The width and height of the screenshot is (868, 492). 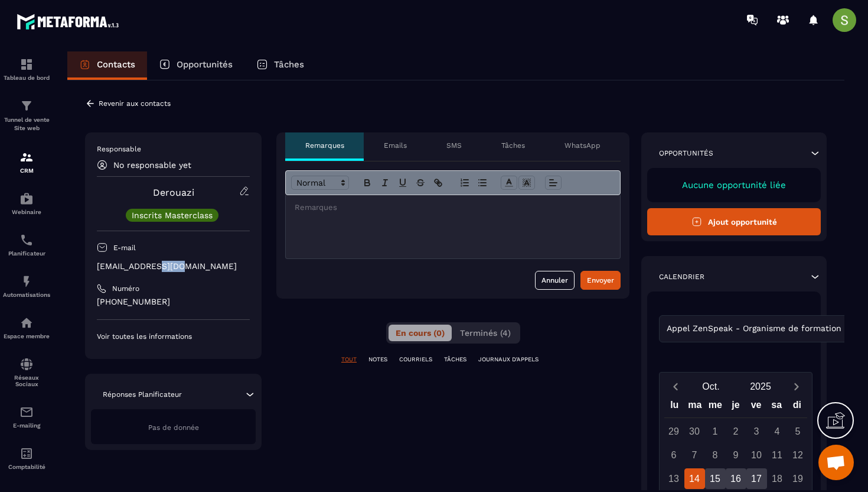 I want to click on div: Ouvrir le chat, so click(x=837, y=462).